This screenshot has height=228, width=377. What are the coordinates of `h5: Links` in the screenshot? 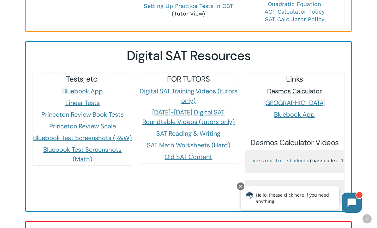 It's located at (295, 79).